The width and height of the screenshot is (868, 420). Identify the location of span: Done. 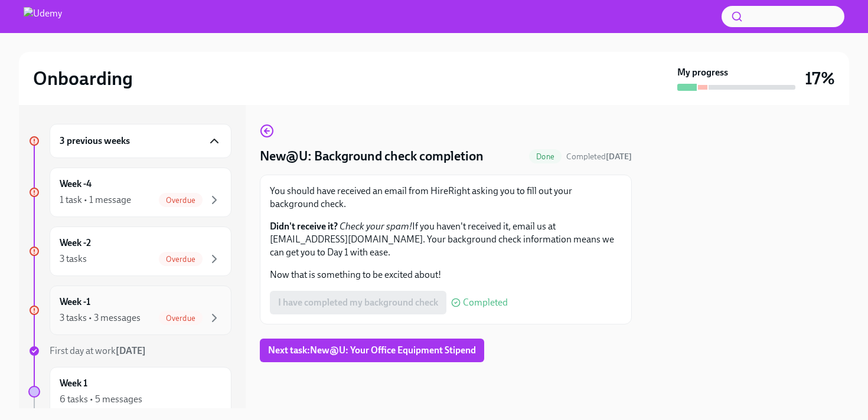
(545, 156).